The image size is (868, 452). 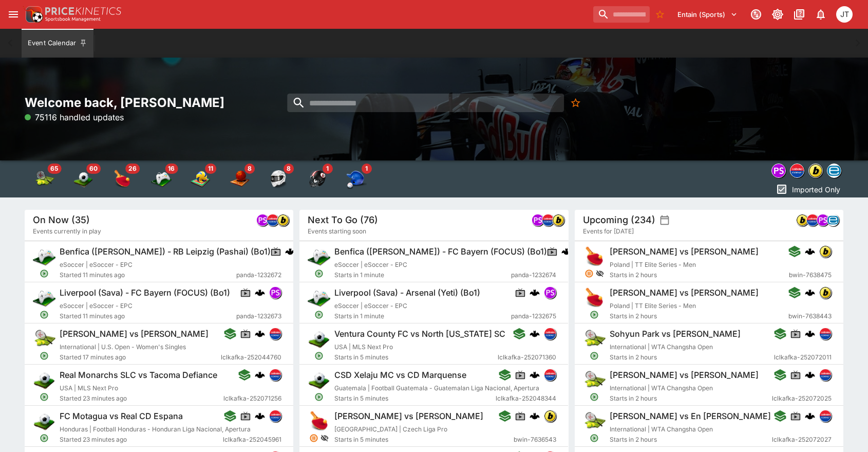 I want to click on img: tennis, so click(x=44, y=179).